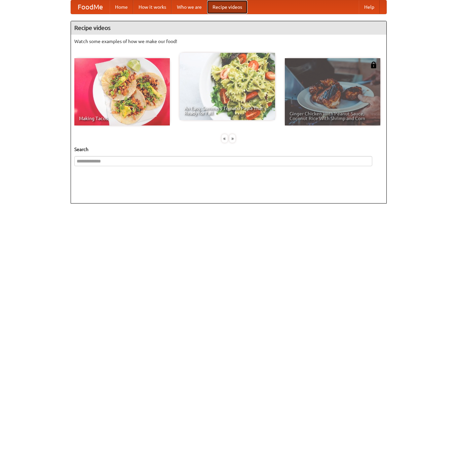 This screenshot has width=457, height=476. Describe the element at coordinates (227, 7) in the screenshot. I see `a: Recipe videos` at that location.